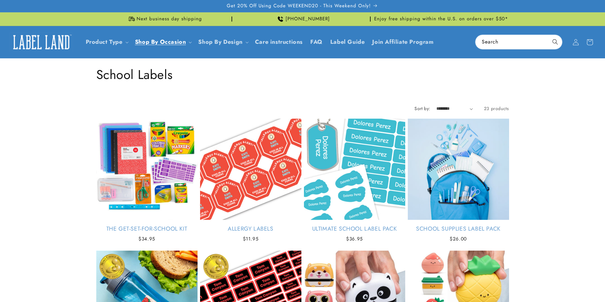 This screenshot has height=302, width=605. What do you see at coordinates (279, 42) in the screenshot?
I see `a: Care instructions` at bounding box center [279, 42].